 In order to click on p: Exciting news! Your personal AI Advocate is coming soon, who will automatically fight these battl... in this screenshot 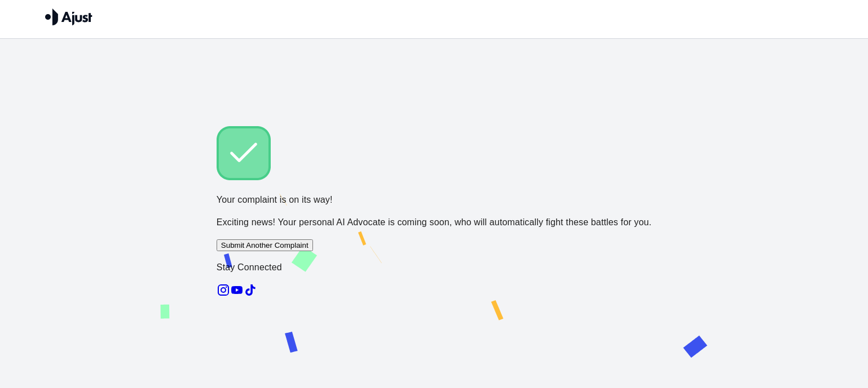, I will do `click(433, 223)`.